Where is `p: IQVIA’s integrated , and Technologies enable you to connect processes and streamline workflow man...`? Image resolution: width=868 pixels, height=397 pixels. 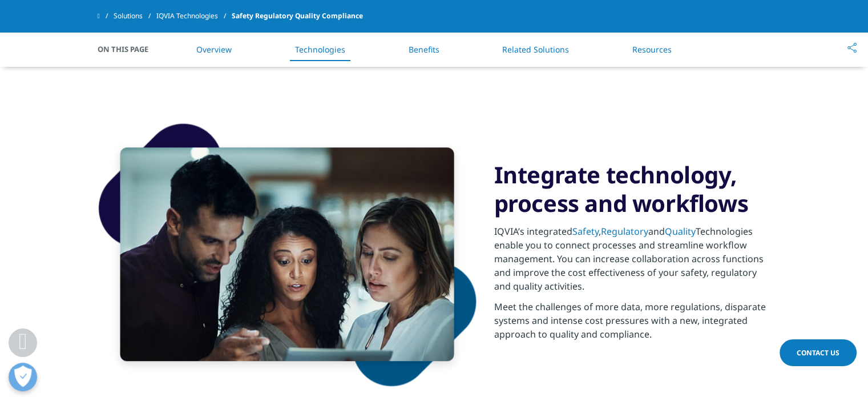 p: IQVIA’s integrated , and Technologies enable you to connect processes and streamline workflow man... is located at coordinates (632, 262).